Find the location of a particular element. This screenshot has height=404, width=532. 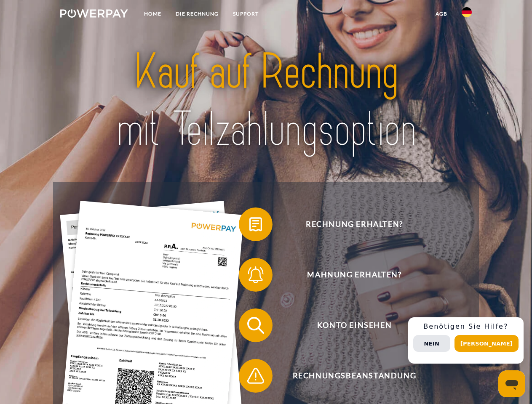

img: qb_bell.svg is located at coordinates (256, 275).